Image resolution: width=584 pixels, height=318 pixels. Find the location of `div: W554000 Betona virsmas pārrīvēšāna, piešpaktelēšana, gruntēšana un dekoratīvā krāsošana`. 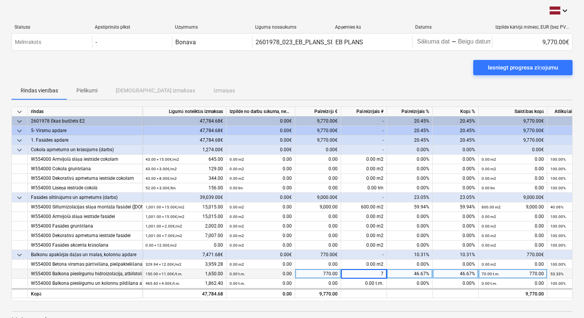

div: W554000 Betona virsmas pārrīvēšāna, piešpaktelēšana, gruntēšana un dekoratīvā krāsošana is located at coordinates (85, 264).